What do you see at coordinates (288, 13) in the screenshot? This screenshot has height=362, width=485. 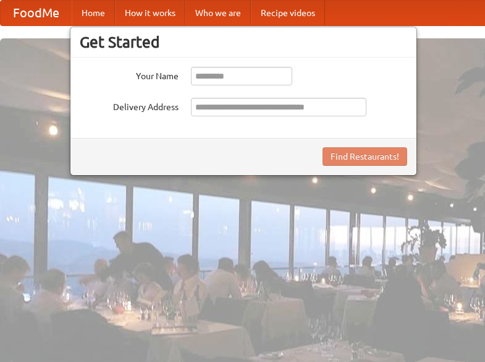 I see `a: Recipe videos` at bounding box center [288, 13].